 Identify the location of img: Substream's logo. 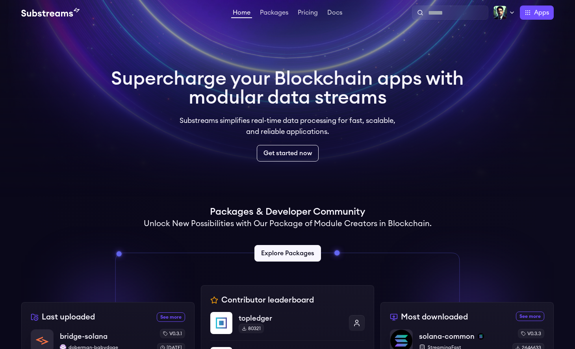
(50, 13).